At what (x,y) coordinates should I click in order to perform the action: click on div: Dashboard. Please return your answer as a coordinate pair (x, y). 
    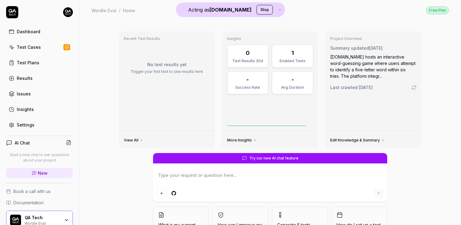
    Looking at the image, I should click on (28, 31).